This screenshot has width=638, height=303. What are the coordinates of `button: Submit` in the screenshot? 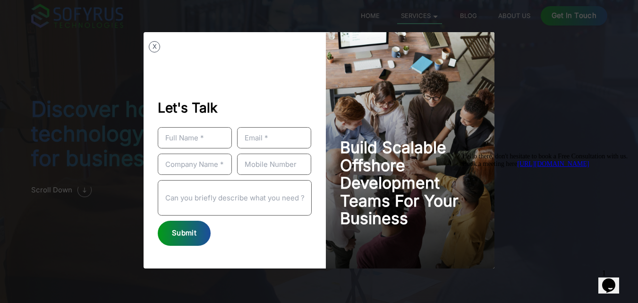 It's located at (184, 233).